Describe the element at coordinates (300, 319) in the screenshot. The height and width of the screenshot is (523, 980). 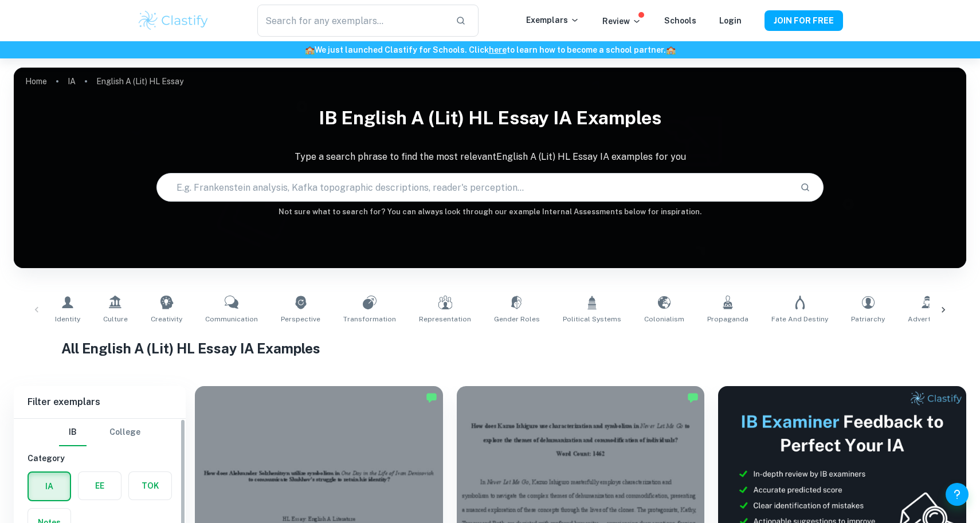
I see `span: Perspective` at that location.